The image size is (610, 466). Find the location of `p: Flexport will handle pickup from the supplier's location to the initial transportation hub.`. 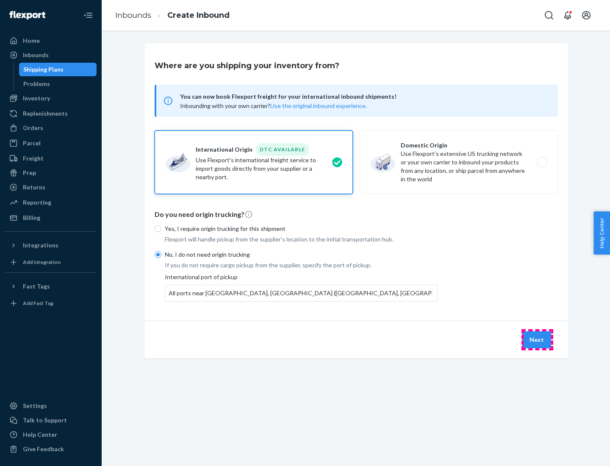

p: Flexport will handle pickup from the supplier's location to the initial transportation hub. is located at coordinates (301, 239).